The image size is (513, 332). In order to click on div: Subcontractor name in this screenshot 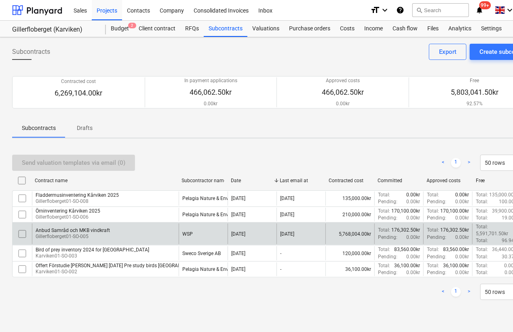, I will do `click(203, 180)`.